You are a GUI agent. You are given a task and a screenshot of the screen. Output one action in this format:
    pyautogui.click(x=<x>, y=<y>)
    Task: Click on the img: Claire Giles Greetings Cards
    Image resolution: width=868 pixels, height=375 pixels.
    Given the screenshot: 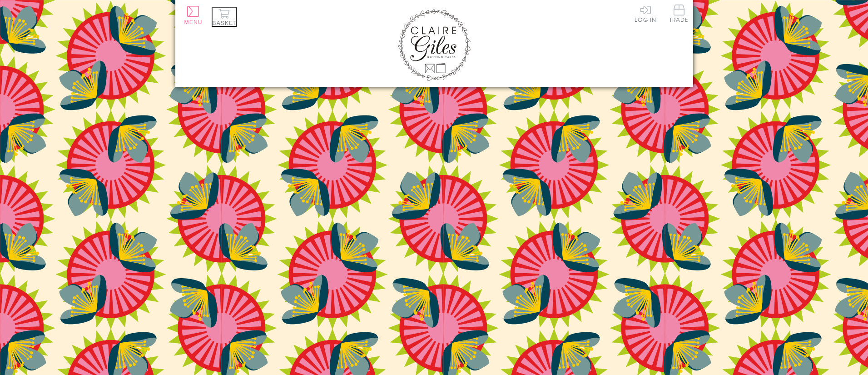 What is the action you would take?
    pyautogui.click(x=434, y=45)
    